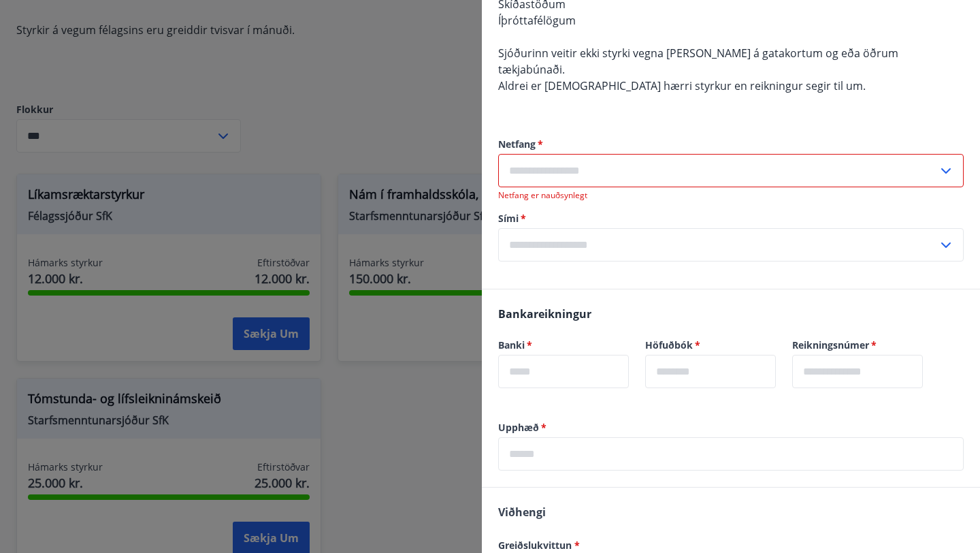  What do you see at coordinates (731, 453) in the screenshot?
I see `div: Upphæð` at bounding box center [731, 453].